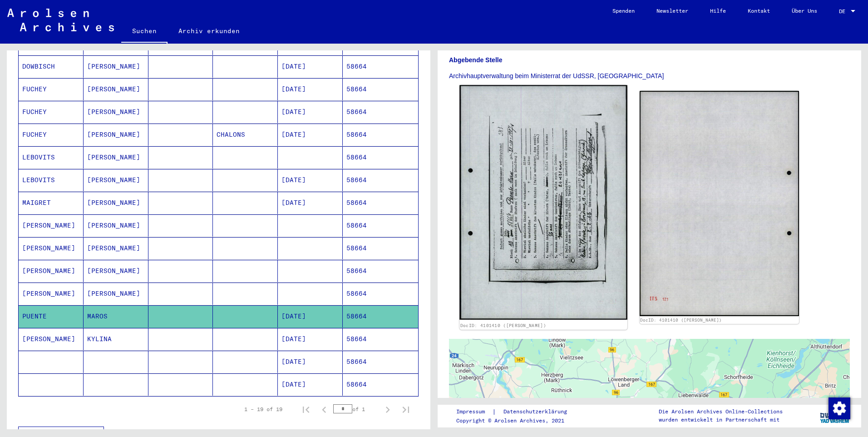 The width and height of the screenshot is (868, 437). I want to click on div: 1 – 19 of 19, so click(264, 409).